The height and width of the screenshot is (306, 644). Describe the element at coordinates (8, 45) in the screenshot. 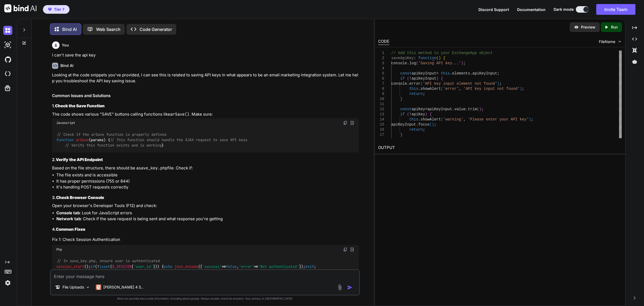

I see `img: darkAi-studio` at that location.